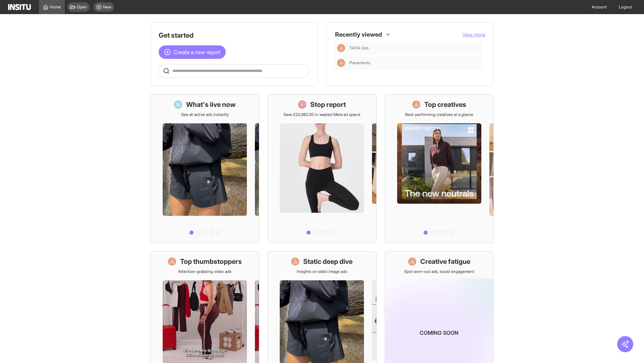 The width and height of the screenshot is (644, 363). I want to click on p: Best-performing creatives at a glance, so click(439, 114).